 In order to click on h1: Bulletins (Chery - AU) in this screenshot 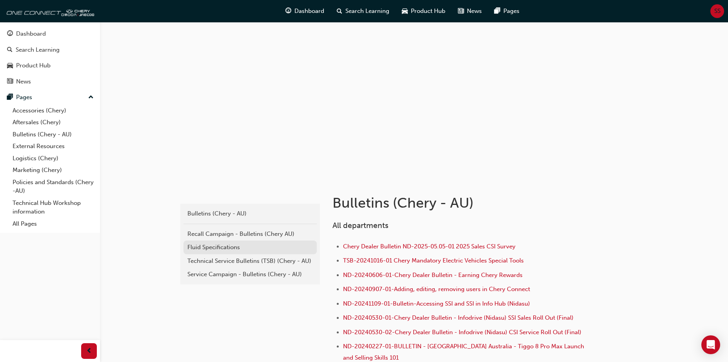, I will do `click(461, 203)`.